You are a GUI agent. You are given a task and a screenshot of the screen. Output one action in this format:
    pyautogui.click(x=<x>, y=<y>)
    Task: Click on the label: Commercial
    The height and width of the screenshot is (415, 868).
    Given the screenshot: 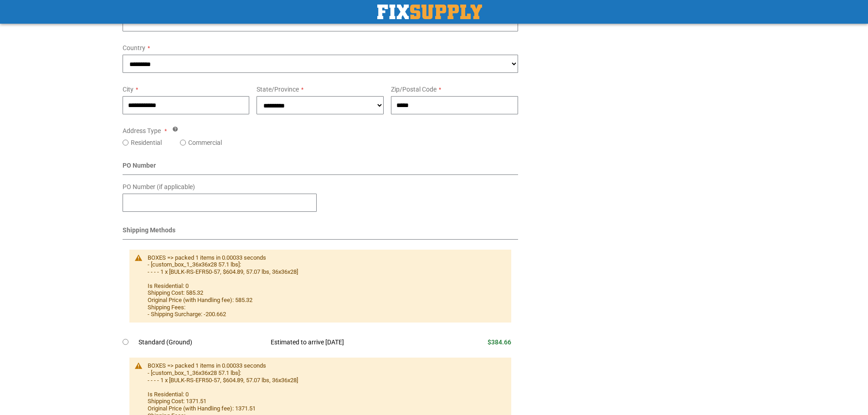 What is the action you would take?
    pyautogui.click(x=205, y=142)
    